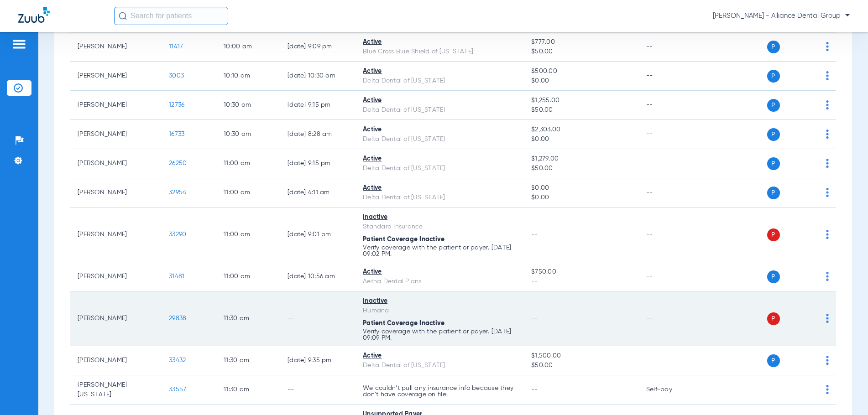 This screenshot has height=415, width=868. What do you see at coordinates (582, 159) in the screenshot?
I see `span: $1,279.00` at bounding box center [582, 159].